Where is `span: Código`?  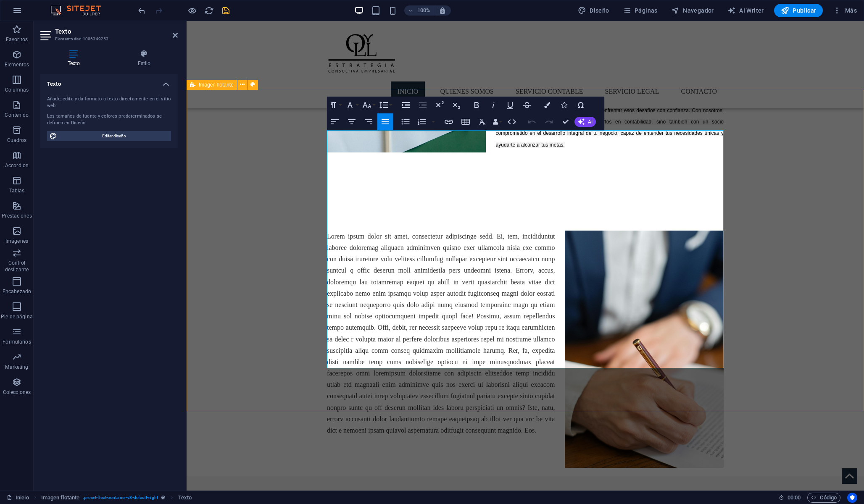 span: Código is located at coordinates (824, 498).